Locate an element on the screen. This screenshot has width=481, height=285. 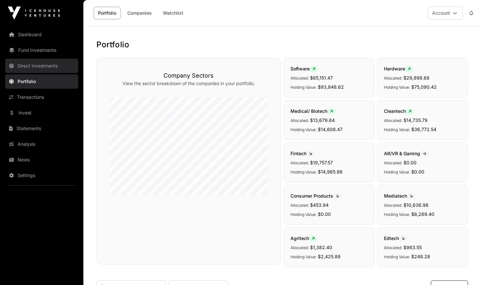
a: Watchlist is located at coordinates (173, 13).